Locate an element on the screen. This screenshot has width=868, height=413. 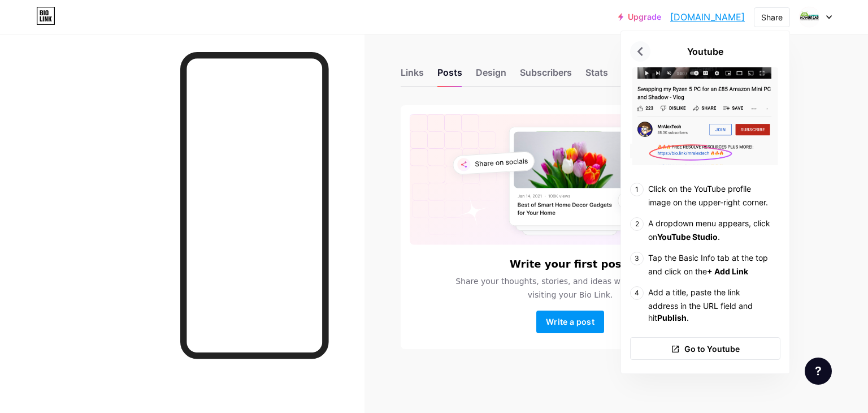
img: Youtube is located at coordinates (705, 116).